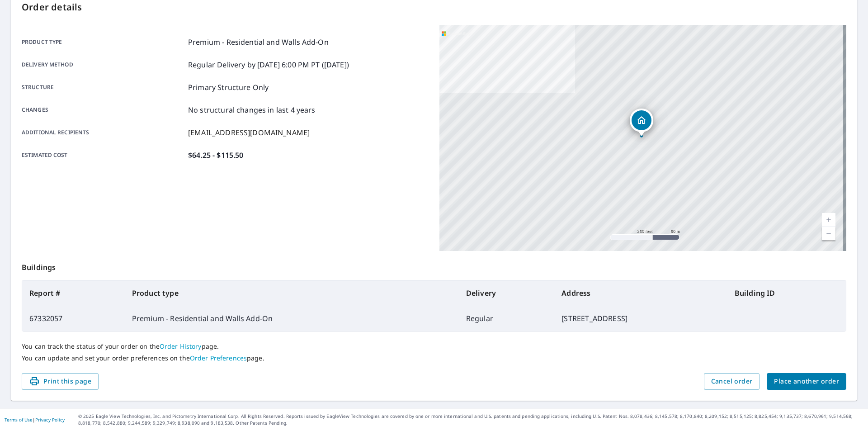 This screenshot has height=431, width=868. I want to click on p: Primary Structure Only, so click(228, 87).